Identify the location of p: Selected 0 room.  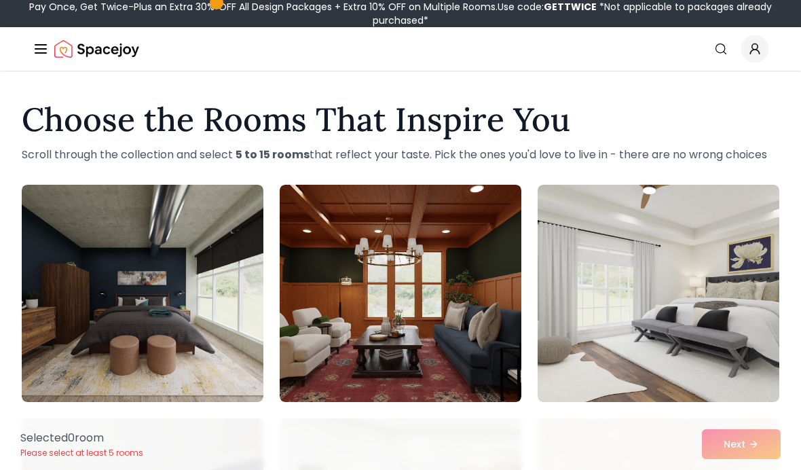
(81, 438).